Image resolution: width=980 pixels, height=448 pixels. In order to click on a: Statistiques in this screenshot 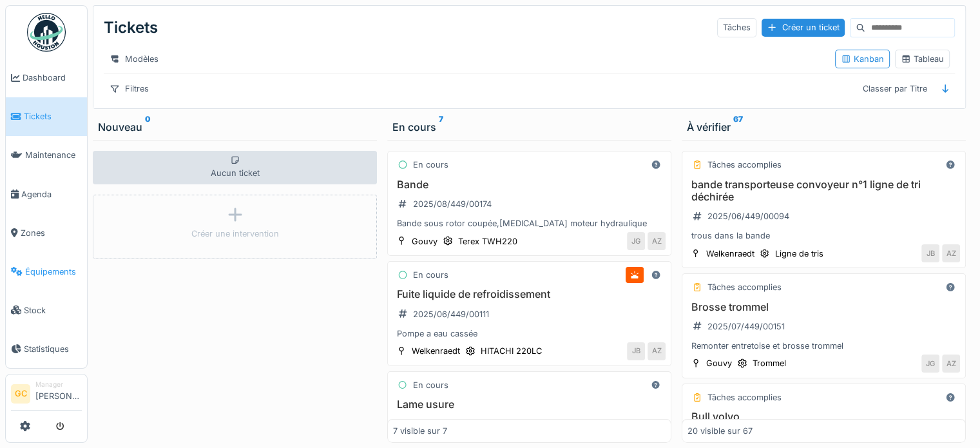, I will do `click(46, 349)`.